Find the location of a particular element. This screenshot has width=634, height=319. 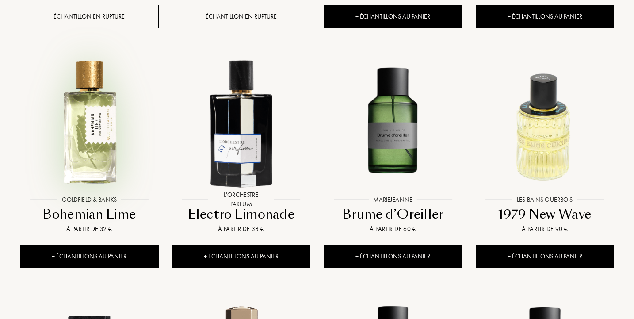

img: Electro Limonade L'Orchestre Parfum is located at coordinates (241, 122).